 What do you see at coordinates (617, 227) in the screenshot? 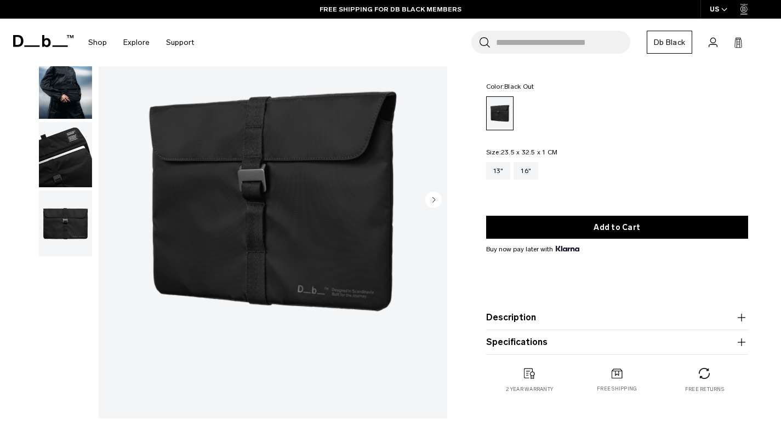
I see `button: Add to Cart` at bounding box center [617, 227].